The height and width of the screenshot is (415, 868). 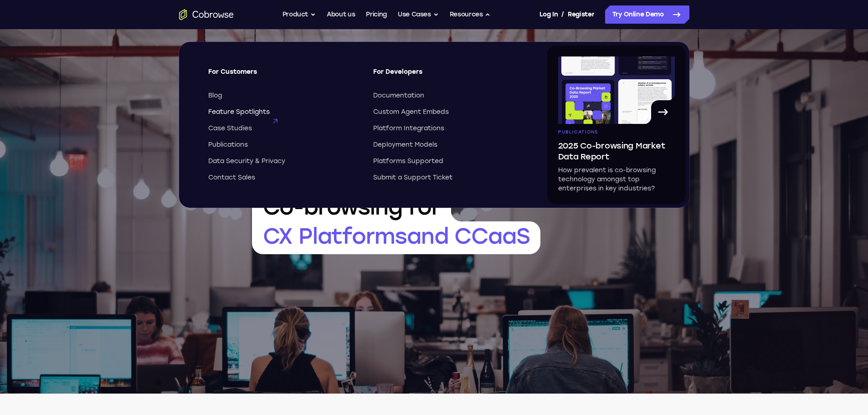 What do you see at coordinates (447, 178) in the screenshot?
I see `a: Submit a Support Ticket` at bounding box center [447, 178].